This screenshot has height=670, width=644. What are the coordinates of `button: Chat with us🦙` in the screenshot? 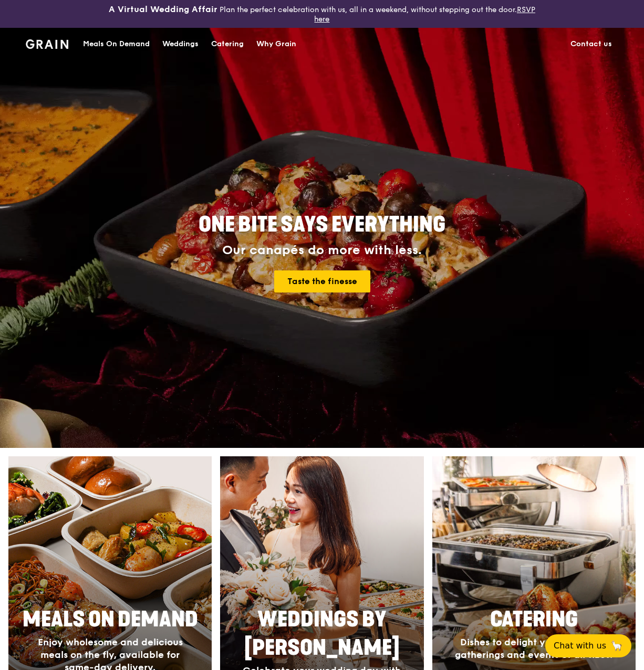 It's located at (589, 646).